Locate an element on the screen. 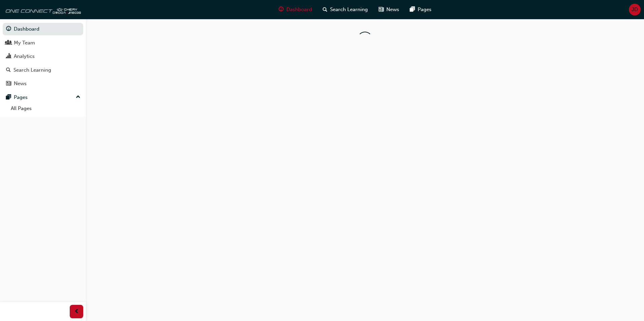 This screenshot has width=644, height=321. span: people-icon is located at coordinates (9, 43).